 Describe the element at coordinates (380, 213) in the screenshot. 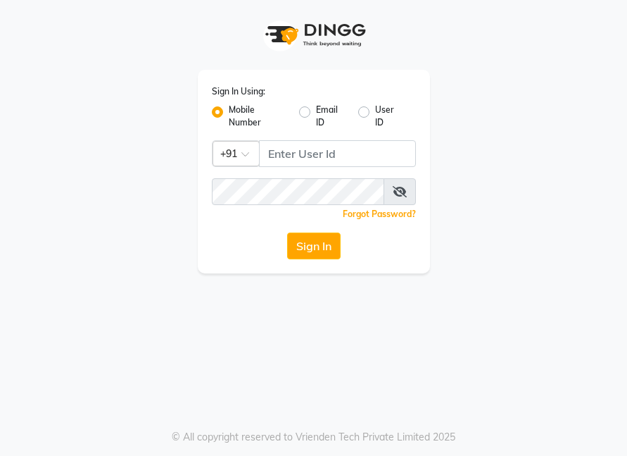

I see `a: Forgot Password?` at that location.